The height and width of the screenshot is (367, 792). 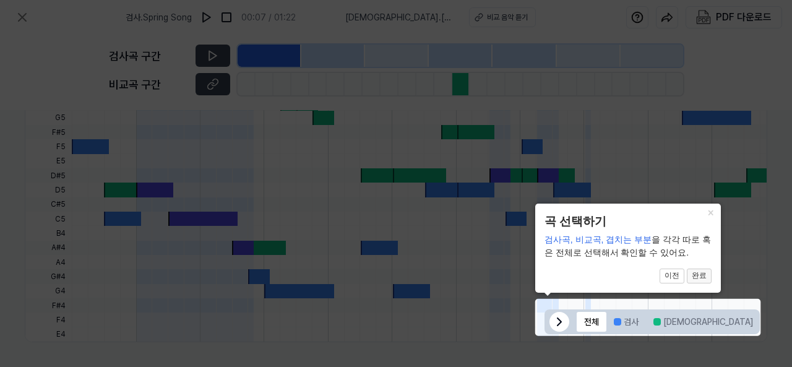 What do you see at coordinates (628, 221) in the screenshot?
I see `header: 곡 선택하기` at bounding box center [628, 221].